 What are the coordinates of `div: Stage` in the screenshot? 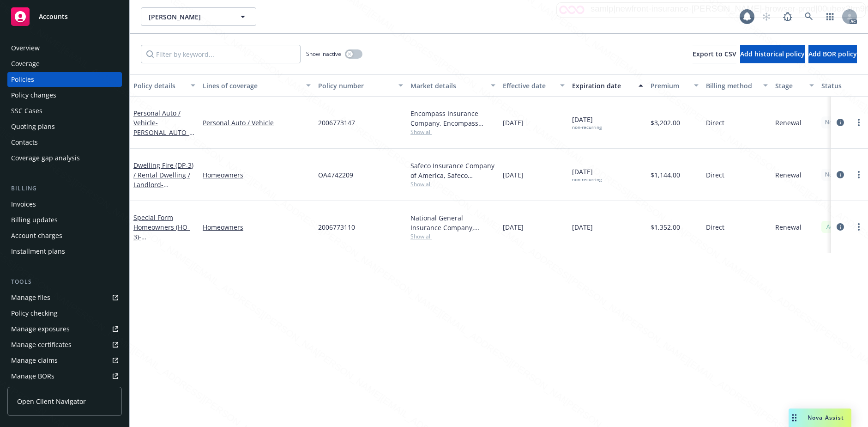 It's located at (790, 86).